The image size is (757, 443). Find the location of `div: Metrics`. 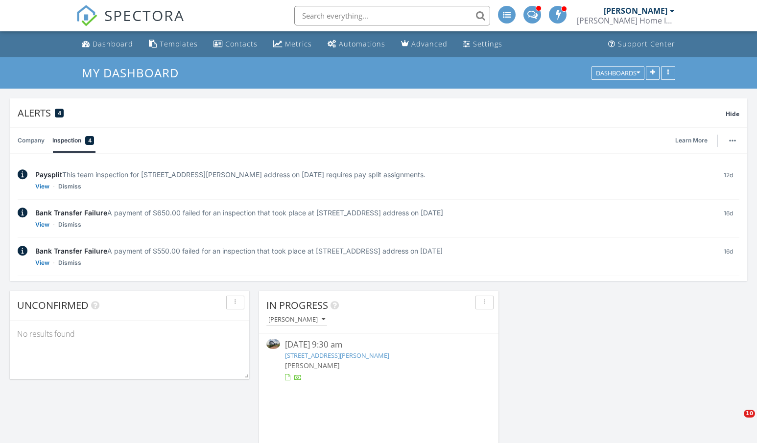

div: Metrics is located at coordinates (298, 44).